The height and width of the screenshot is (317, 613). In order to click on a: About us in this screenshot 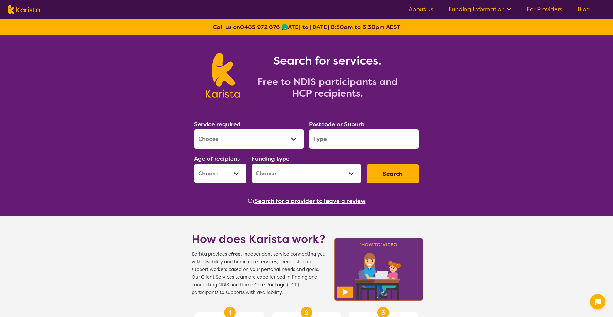, I will do `click(421, 9)`.